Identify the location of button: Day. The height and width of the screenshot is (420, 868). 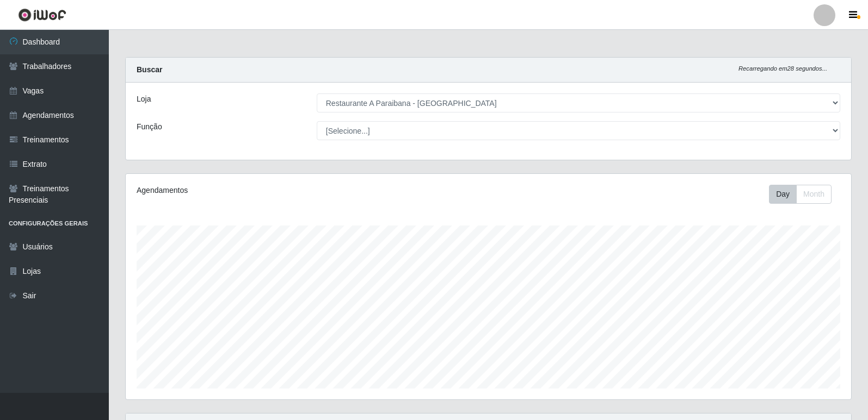
(782, 194).